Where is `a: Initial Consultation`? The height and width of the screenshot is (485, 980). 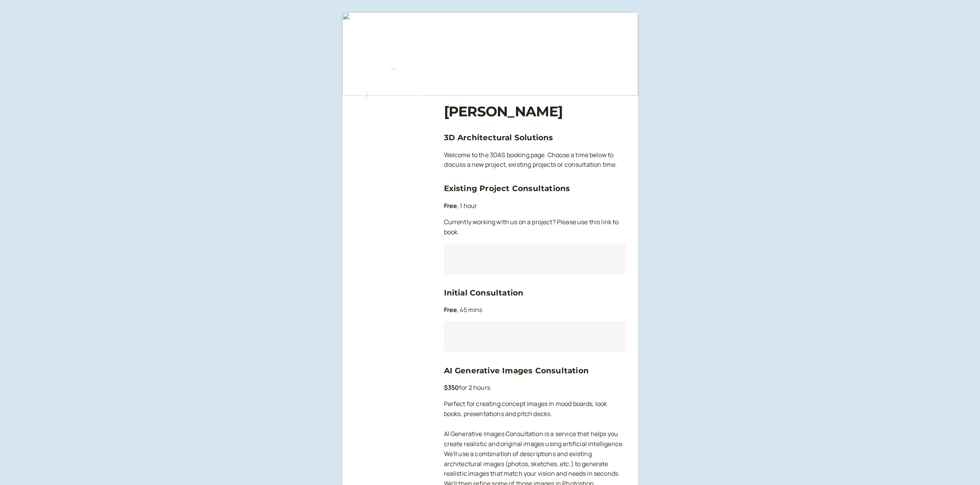
a: Initial Consultation is located at coordinates (484, 293).